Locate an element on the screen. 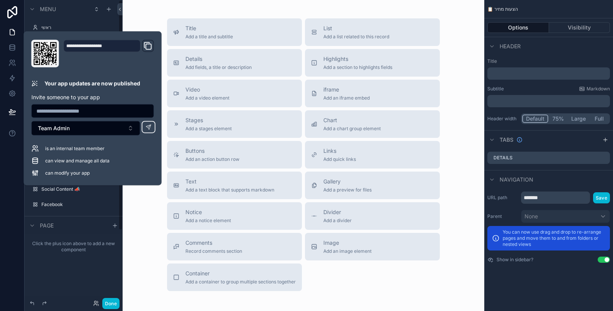 The height and width of the screenshot is (311, 613). span: Buttons is located at coordinates (212, 151).